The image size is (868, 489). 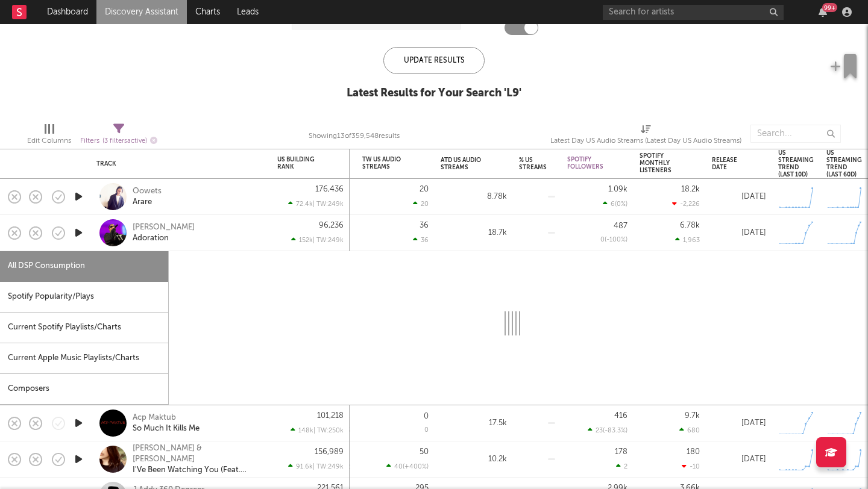 I want to click on div: US Streaming Trend (last 10d), so click(x=796, y=164).